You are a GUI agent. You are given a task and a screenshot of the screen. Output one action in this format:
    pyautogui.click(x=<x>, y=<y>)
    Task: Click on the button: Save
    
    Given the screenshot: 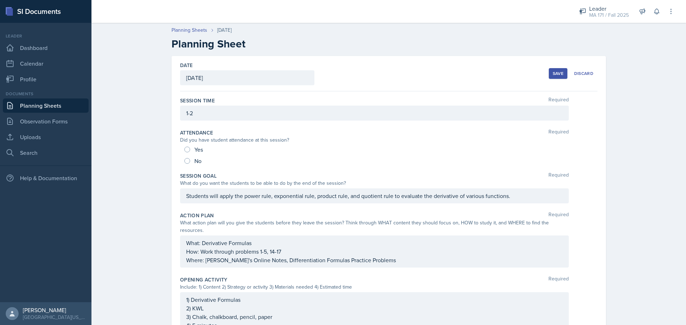 What is the action you would take?
    pyautogui.click(x=558, y=74)
    